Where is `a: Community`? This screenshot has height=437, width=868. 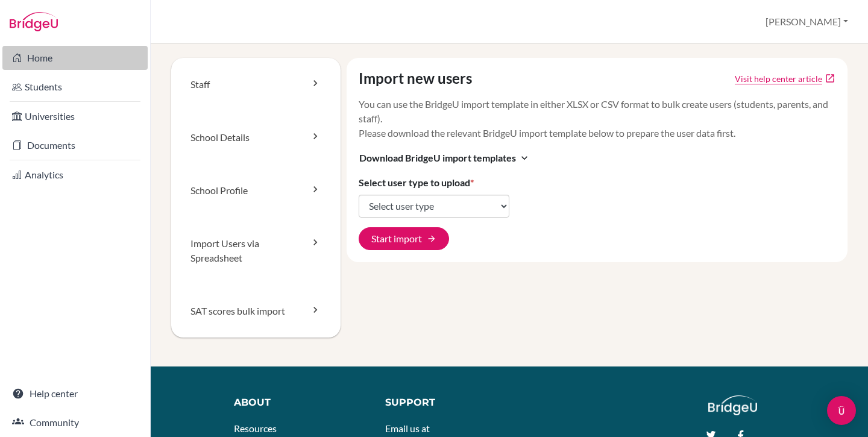 a: Community is located at coordinates (74, 423).